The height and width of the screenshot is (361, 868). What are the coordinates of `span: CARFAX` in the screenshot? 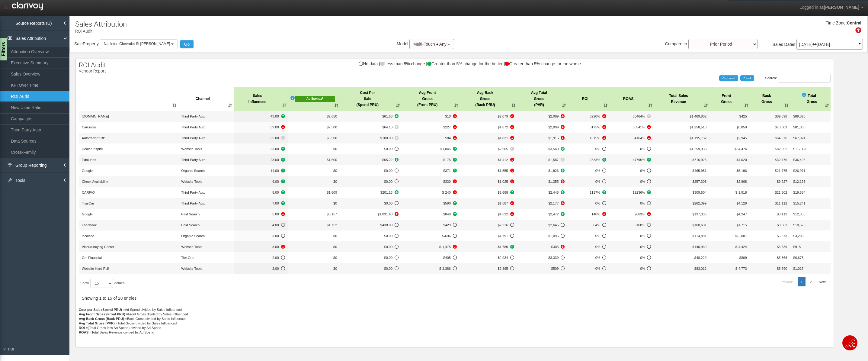 It's located at (88, 192).